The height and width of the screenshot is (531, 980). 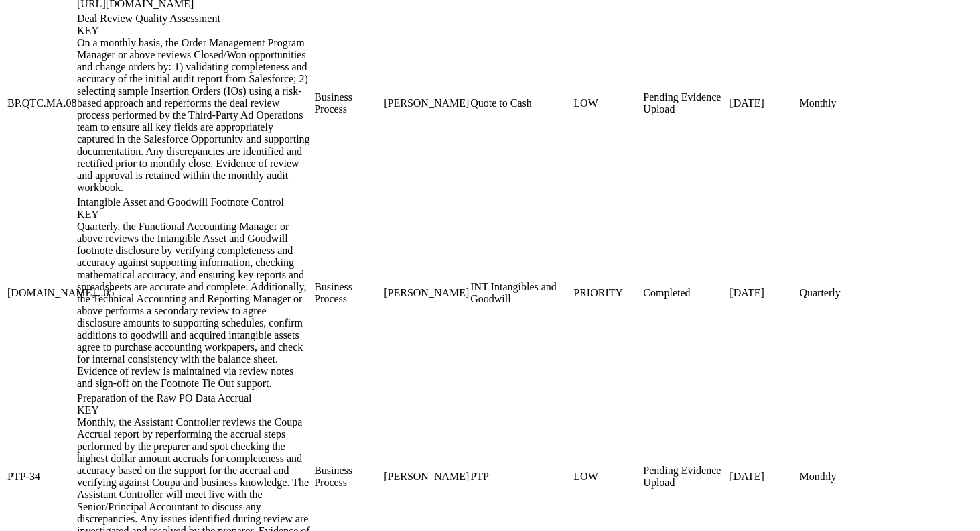 I want to click on div: PTP-34, so click(x=41, y=476).